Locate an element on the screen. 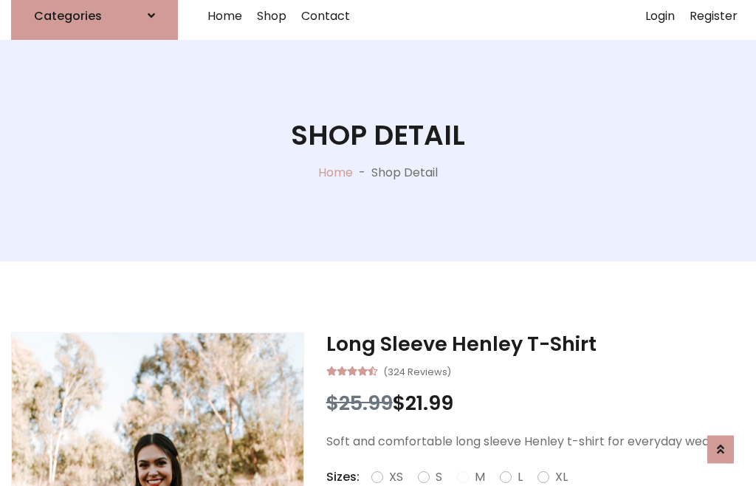 Image resolution: width=756 pixels, height=486 pixels. span: 21.99 is located at coordinates (429, 402).